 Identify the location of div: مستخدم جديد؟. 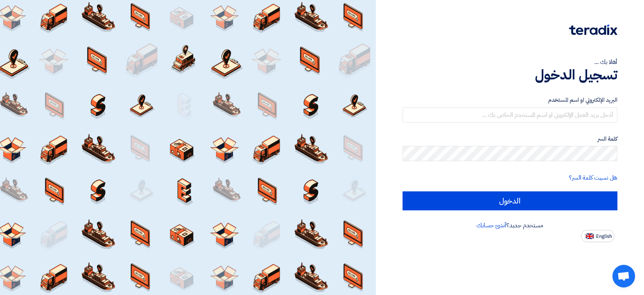
(510, 225).